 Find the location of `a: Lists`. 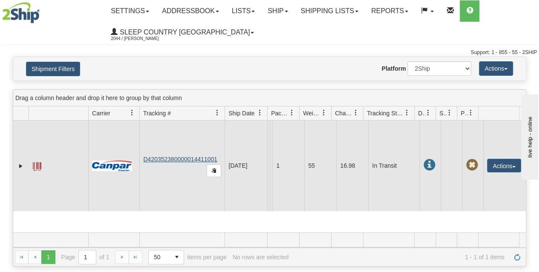

a: Lists is located at coordinates (243, 11).